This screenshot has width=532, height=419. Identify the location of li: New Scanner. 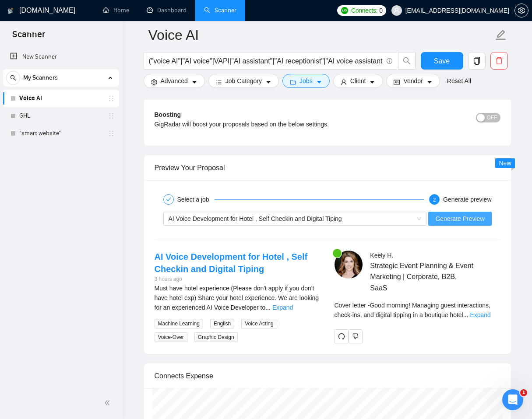
(61, 57).